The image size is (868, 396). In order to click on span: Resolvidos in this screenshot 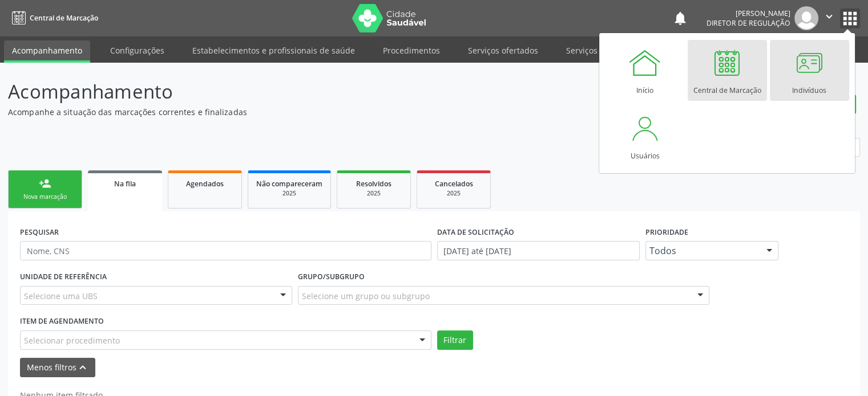, I will do `click(374, 184)`.